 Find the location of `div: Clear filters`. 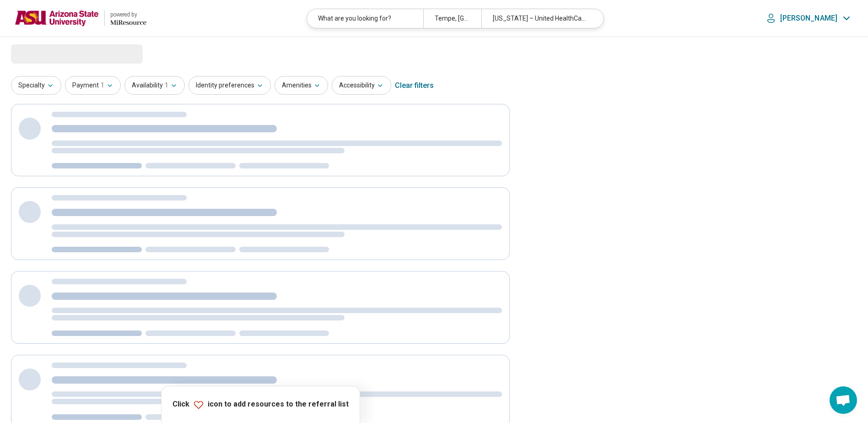

div: Clear filters is located at coordinates (414, 86).